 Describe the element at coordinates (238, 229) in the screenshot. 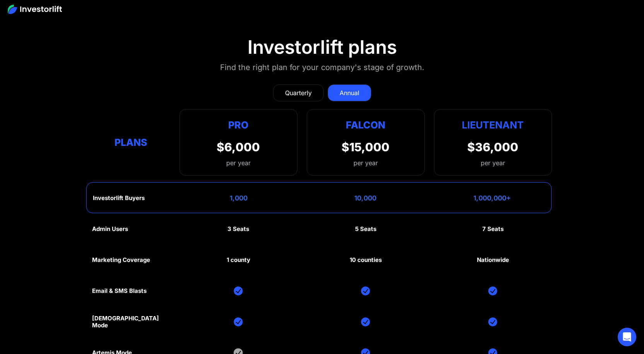

I see `div: 3 Seats` at that location.